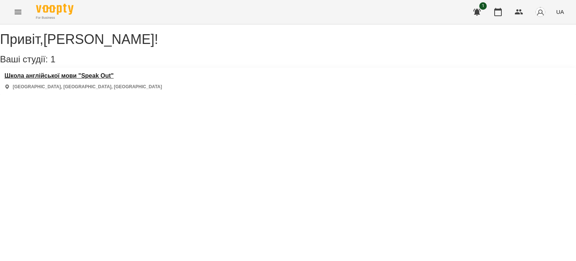 The width and height of the screenshot is (576, 261). Describe the element at coordinates (55, 9) in the screenshot. I see `img: Voopty Logo` at that location.